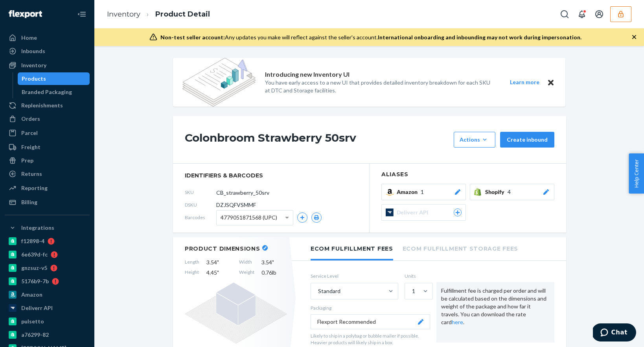  I want to click on a: Billing, so click(47, 202).